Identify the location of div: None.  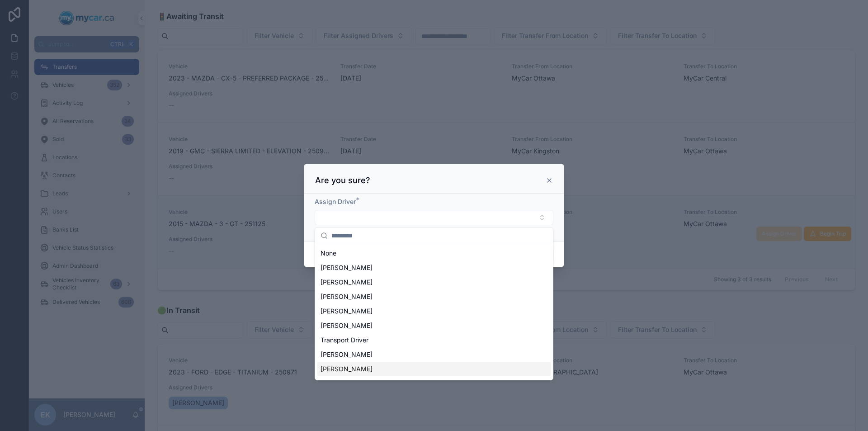
(434, 253).